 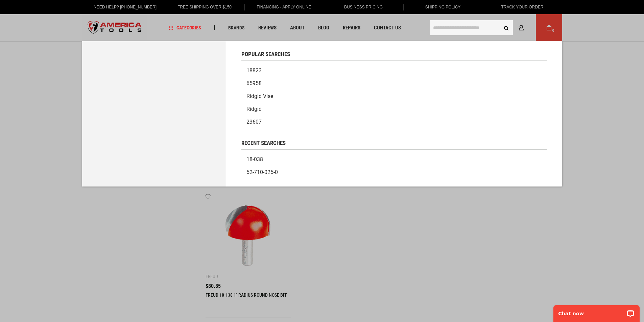 I want to click on a: Ridgid, so click(x=394, y=109).